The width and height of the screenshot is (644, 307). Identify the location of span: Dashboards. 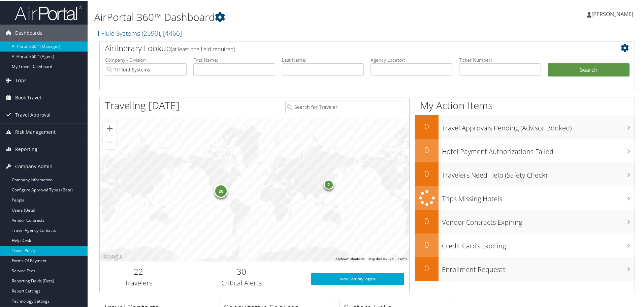
(29, 32).